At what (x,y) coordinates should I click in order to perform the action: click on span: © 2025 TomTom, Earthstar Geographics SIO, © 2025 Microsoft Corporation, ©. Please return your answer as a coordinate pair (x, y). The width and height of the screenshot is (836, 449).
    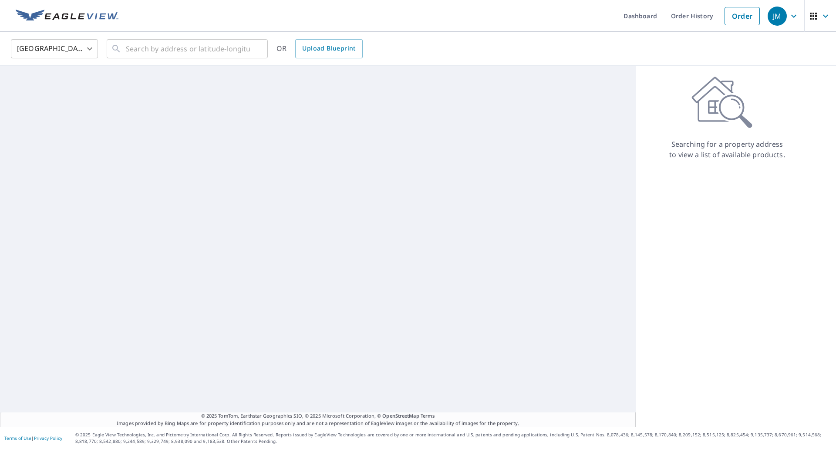
    Looking at the image, I should click on (318, 416).